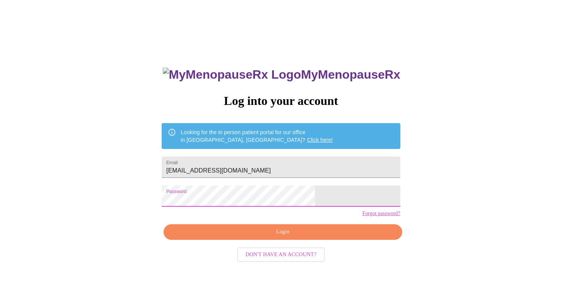 This screenshot has width=562, height=301. I want to click on span: Don't have an account?, so click(281, 254).